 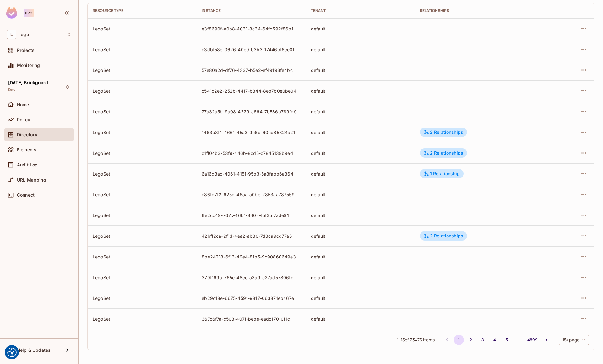 I want to click on div: e3f8690f-a0b8-4031-8c34-64fd592f86b1, so click(x=251, y=28).